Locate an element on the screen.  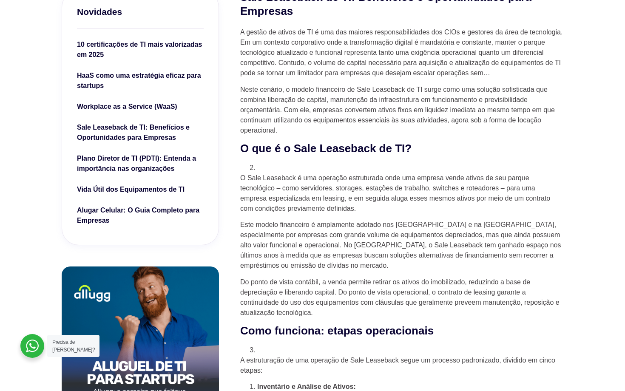
span: Plano Diretor de TI (PDTI): Entenda a importância nas organizações is located at coordinates (140, 165).